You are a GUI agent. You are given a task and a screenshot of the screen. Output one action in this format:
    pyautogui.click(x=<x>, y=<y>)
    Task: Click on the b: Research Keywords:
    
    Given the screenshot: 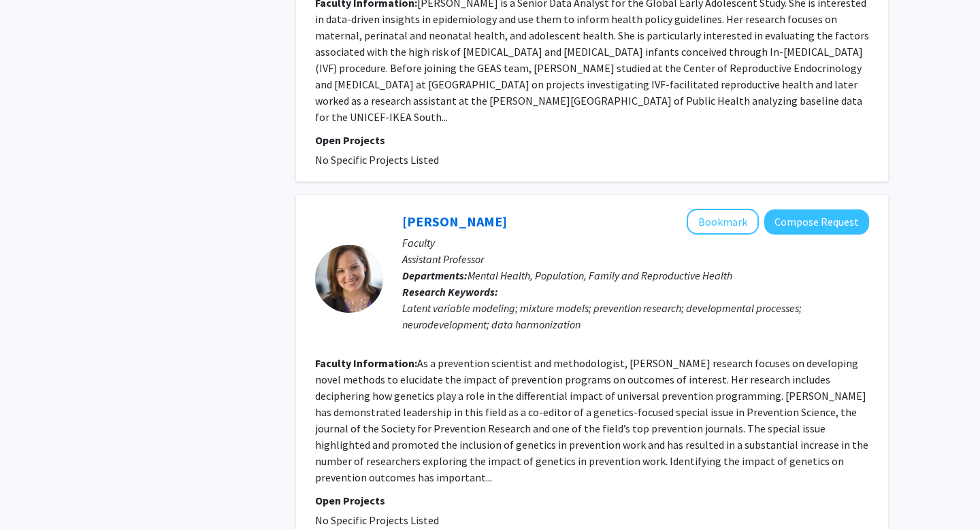 What is the action you would take?
    pyautogui.click(x=450, y=292)
    